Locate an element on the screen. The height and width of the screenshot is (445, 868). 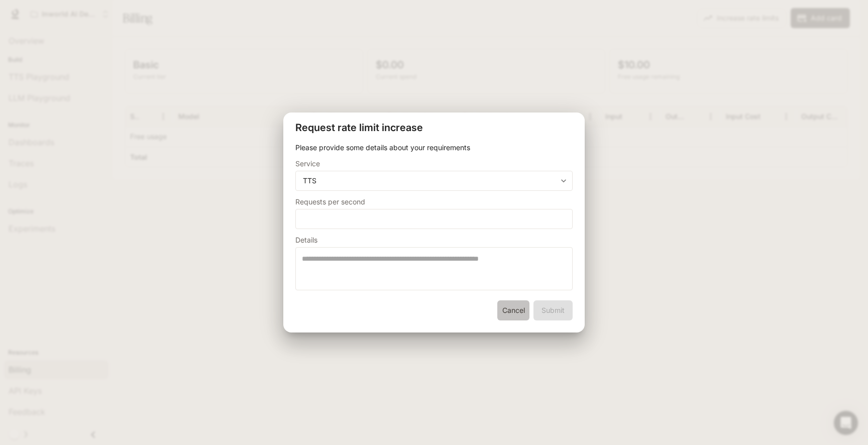
p: Service is located at coordinates (307, 163).